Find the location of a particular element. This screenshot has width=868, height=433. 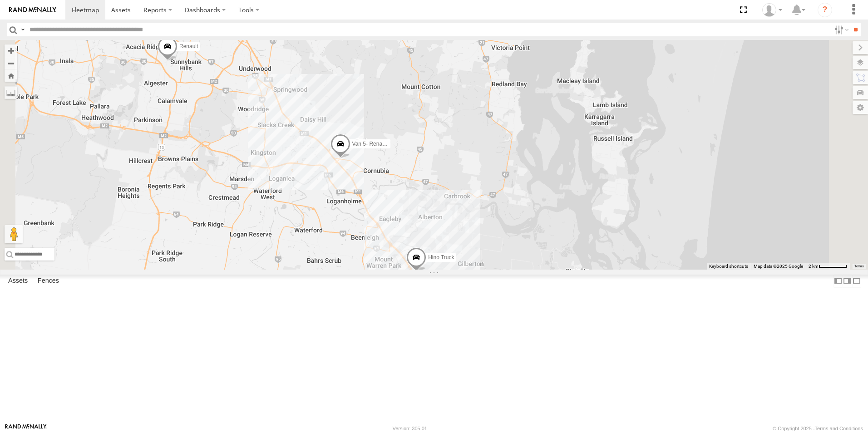

label: Map Settings is located at coordinates (860, 108).